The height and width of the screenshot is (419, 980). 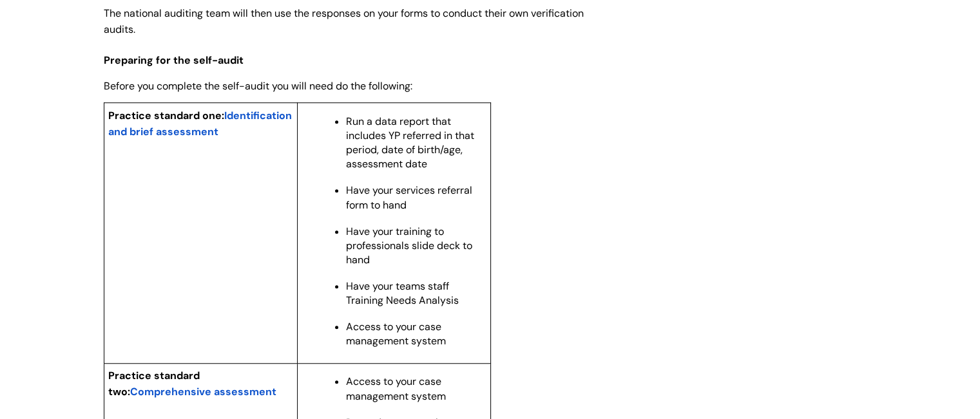 I want to click on span: Identification and brief assessment, so click(x=200, y=124).